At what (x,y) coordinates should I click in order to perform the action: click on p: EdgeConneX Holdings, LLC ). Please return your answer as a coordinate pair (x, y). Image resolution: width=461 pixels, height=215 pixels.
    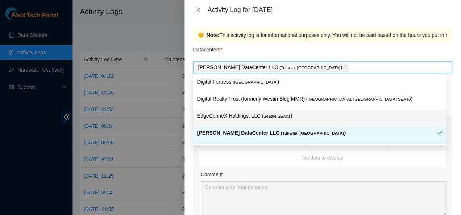
    Looking at the image, I should click on (320, 116).